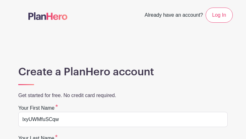 This screenshot has width=246, height=139. Describe the element at coordinates (174, 16) in the screenshot. I see `span: Already have an account?` at that location.